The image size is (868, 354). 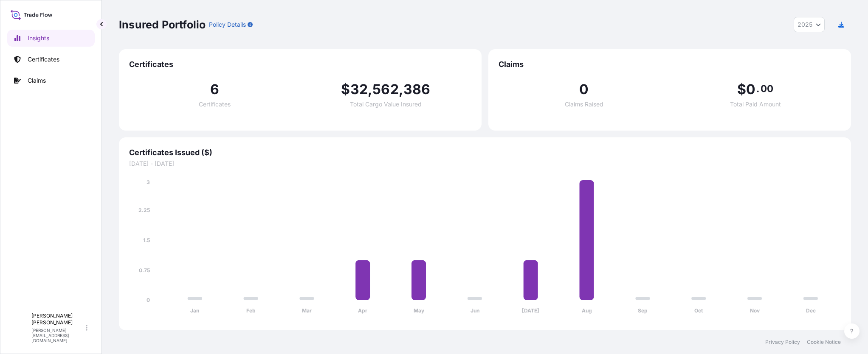 What do you see at coordinates (670, 64) in the screenshot?
I see `span: Claims` at bounding box center [670, 64].